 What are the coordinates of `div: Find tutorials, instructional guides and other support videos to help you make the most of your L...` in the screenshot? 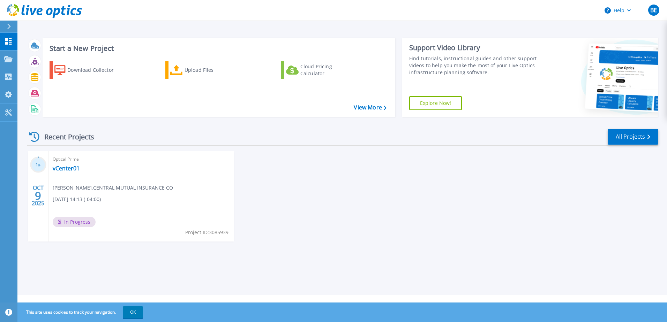 It's located at (474, 66).